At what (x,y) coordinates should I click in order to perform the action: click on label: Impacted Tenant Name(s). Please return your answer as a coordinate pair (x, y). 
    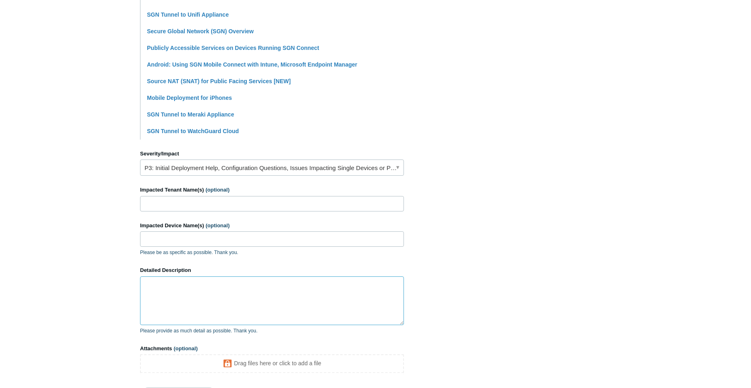
    Looking at the image, I should click on (272, 190).